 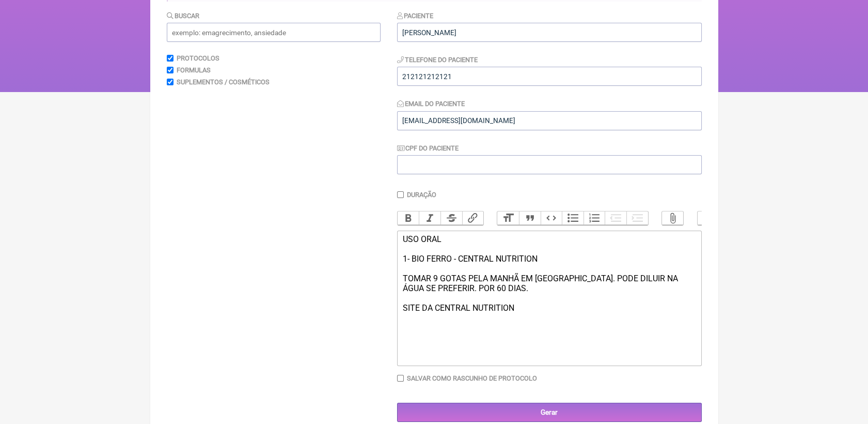 I want to click on label: CPF do Paciente, so click(x=428, y=148).